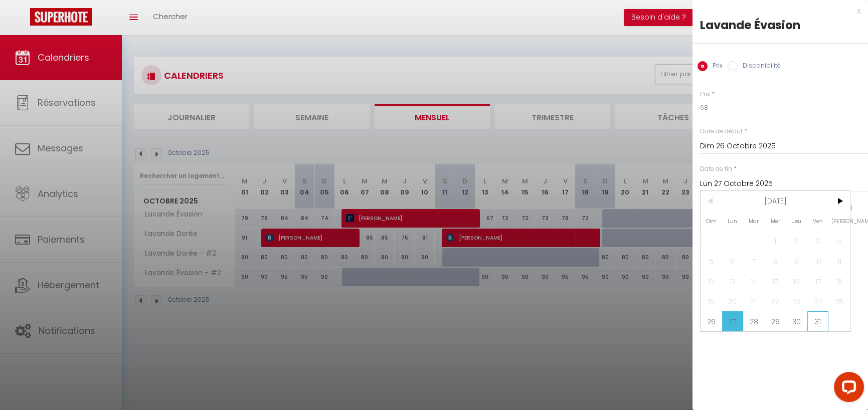 Image resolution: width=868 pixels, height=410 pixels. What do you see at coordinates (839, 281) in the screenshot?
I see `span: 18` at bounding box center [839, 281].